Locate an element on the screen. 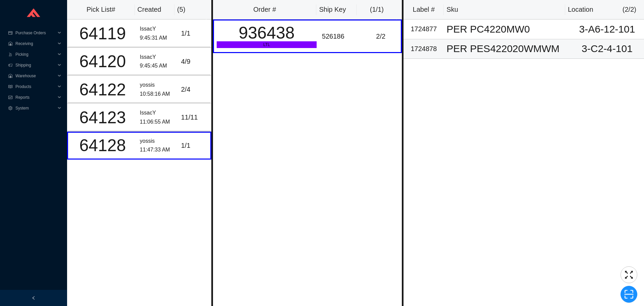 Image resolution: width=644 pixels, height=306 pixels. span: Shipping is located at coordinates (36, 65).